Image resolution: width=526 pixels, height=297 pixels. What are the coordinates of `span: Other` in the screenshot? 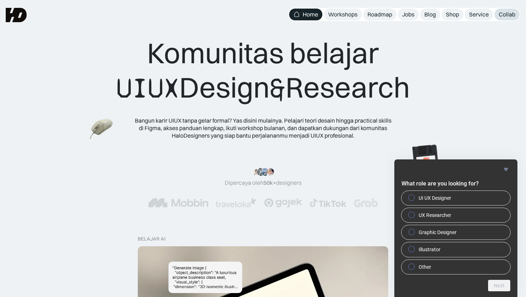 It's located at (425, 267).